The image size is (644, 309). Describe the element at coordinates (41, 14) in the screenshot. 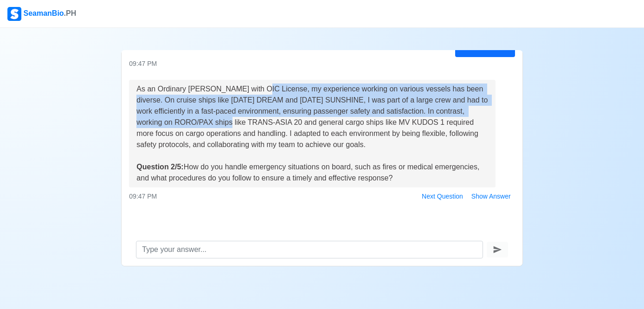

I see `div: SeamanBio` at that location.